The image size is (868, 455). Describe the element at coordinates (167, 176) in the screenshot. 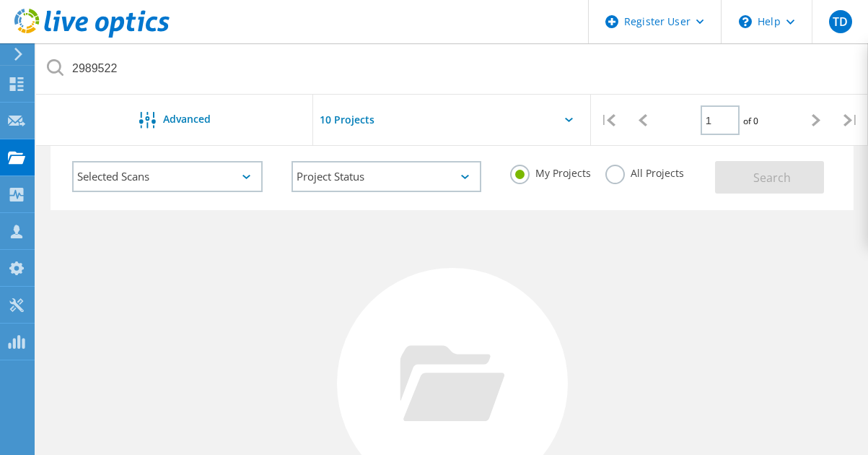

I see `div: Selected Scans` at that location.